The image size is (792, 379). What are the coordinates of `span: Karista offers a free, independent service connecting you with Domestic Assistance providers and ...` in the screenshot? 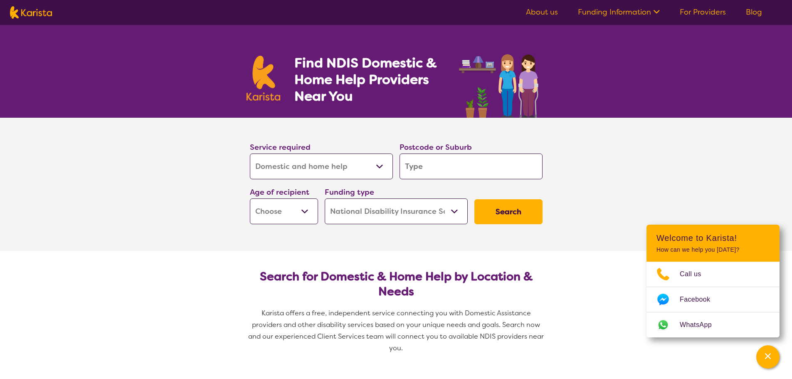 It's located at (397, 330).